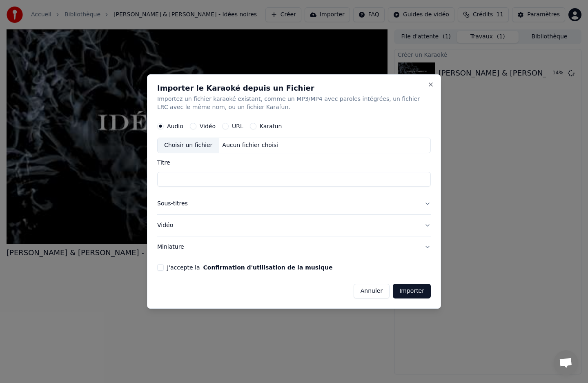  Describe the element at coordinates (268, 268) in the screenshot. I see `button: J'accepte la` at that location.